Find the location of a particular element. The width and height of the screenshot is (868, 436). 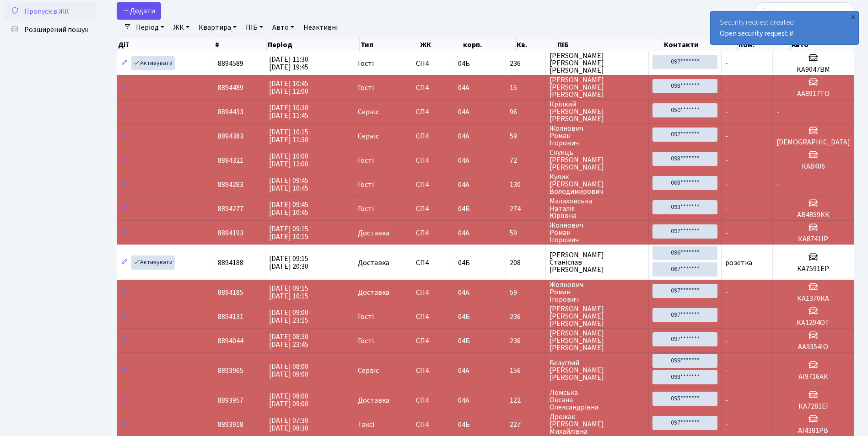

span: 8893965 is located at coordinates (231, 371).